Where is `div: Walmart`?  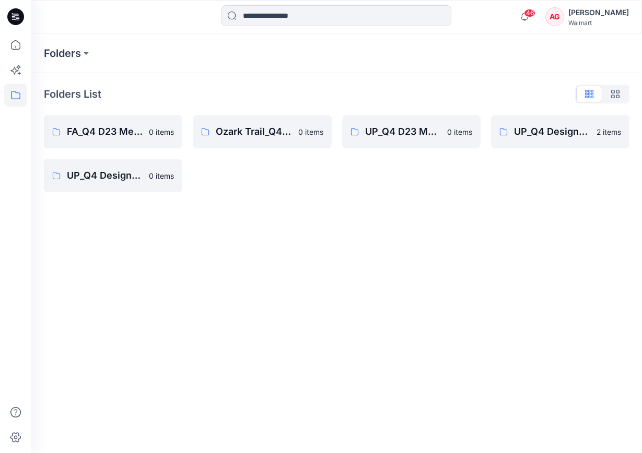
div: Walmart is located at coordinates (598, 22).